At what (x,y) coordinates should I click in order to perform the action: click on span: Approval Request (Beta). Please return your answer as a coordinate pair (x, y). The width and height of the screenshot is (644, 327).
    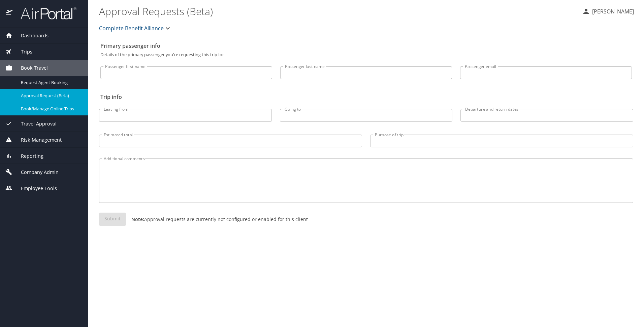
    Looking at the image, I should click on (51, 96).